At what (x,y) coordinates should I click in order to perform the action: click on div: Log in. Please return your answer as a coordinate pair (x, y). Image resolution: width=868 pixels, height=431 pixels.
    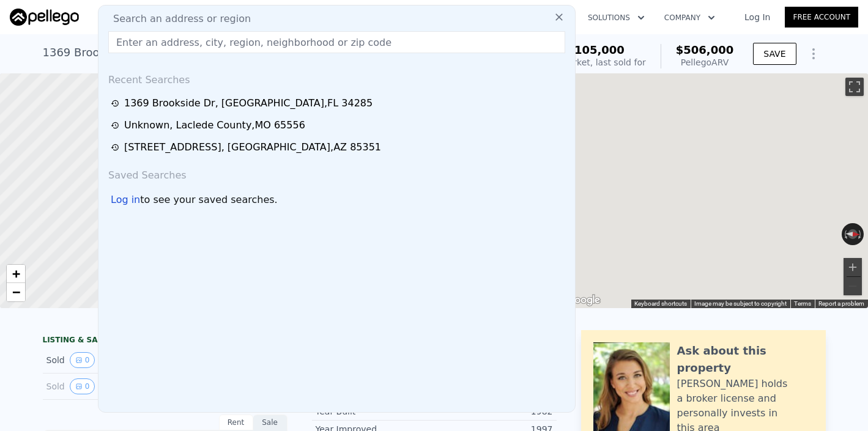
    Looking at the image, I should click on (125, 200).